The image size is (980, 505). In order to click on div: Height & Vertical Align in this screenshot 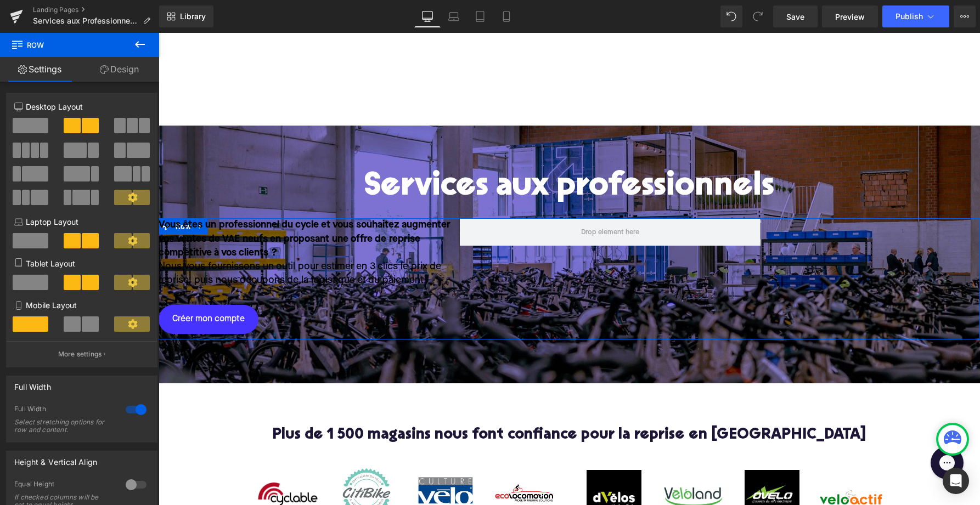, I will do `click(55, 459)`.